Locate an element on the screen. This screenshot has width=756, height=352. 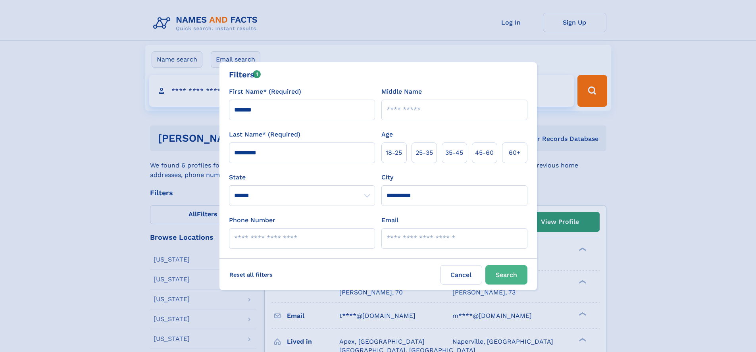
label: Reset all filters is located at coordinates (251, 275).